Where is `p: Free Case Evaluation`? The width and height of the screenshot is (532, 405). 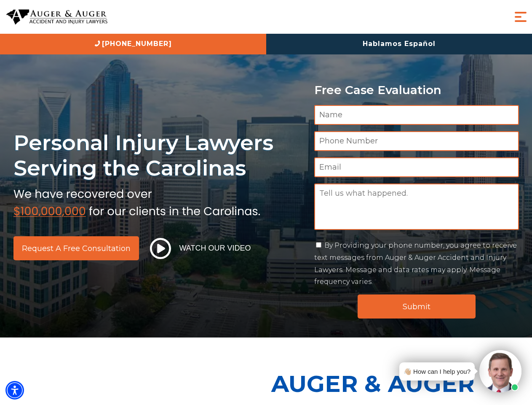
p: Free Case Evaluation is located at coordinates (416, 90).